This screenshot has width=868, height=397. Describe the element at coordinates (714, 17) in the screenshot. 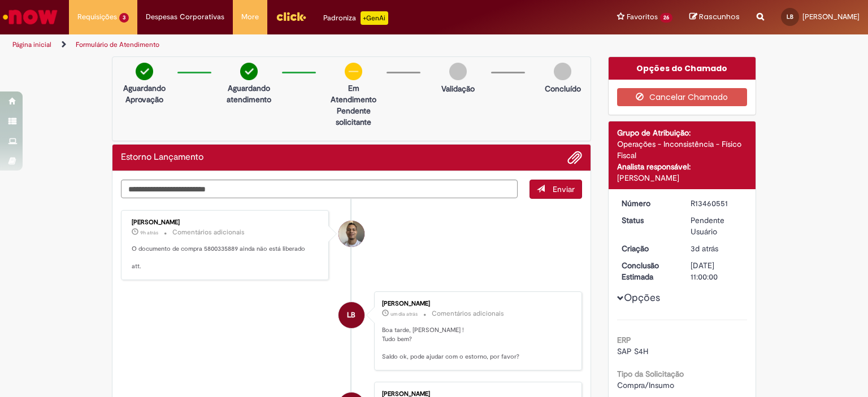

I see `a: Rascunhos` at that location.